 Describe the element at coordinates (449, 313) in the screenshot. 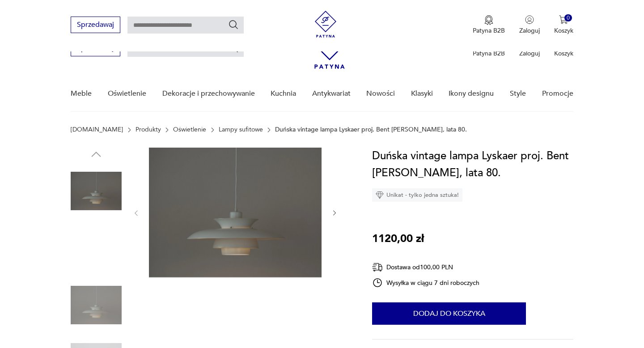

I see `button: Dodaj do koszyka` at that location.